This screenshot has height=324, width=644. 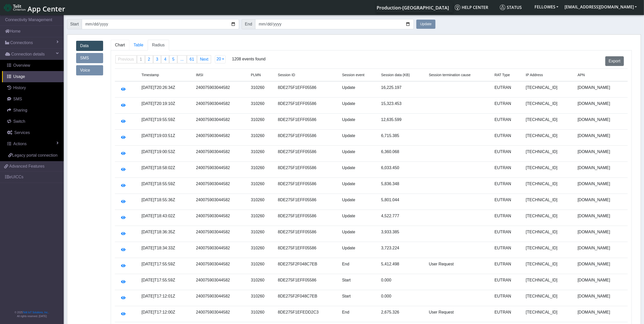 I want to click on span: App Center, so click(x=47, y=8).